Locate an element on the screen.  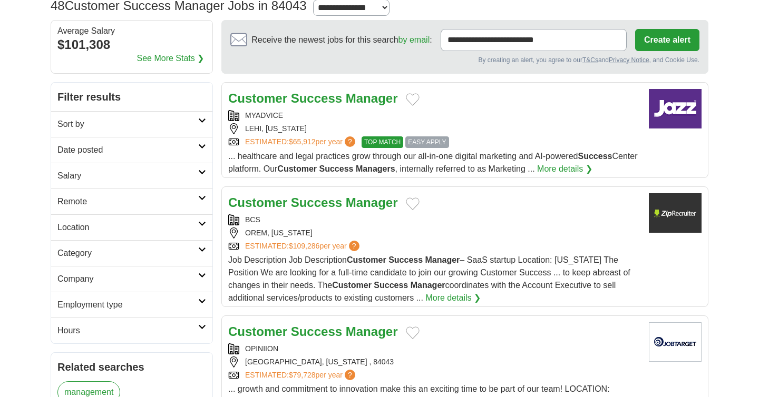
h2: Company is located at coordinates (127, 279).